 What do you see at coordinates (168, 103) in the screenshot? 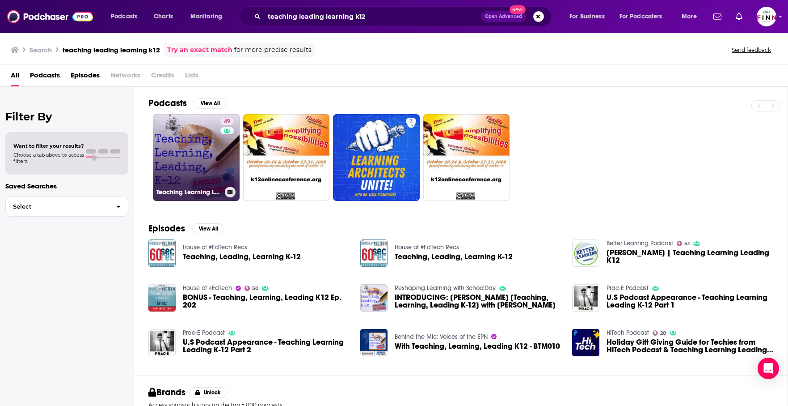
I see `h2: Podcasts` at bounding box center [168, 103].